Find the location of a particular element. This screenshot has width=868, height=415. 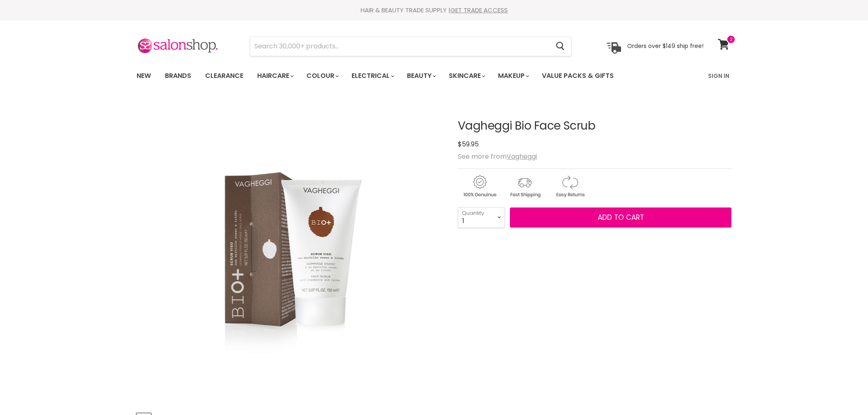

p: Orders over $149 ship free! is located at coordinates (665, 46).